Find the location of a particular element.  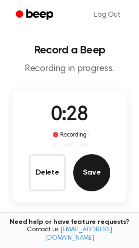

a: Log Out is located at coordinates (107, 15).